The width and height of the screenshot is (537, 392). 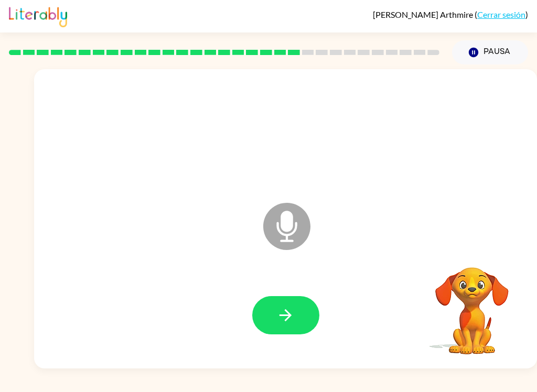 I want to click on button: Pausa, so click(x=490, y=53).